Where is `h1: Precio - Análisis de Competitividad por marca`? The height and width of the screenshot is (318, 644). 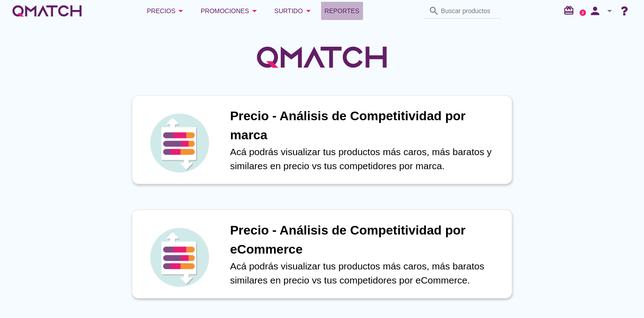 h1: Precio - Análisis de Competitividad por marca is located at coordinates (367, 126).